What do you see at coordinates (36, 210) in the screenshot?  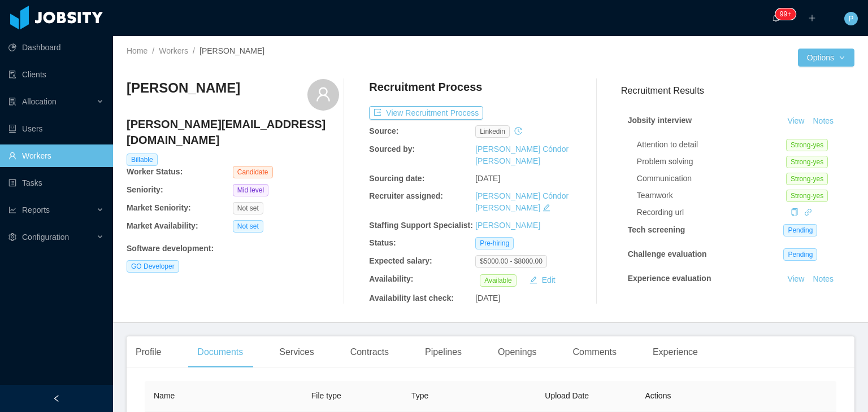 I see `span: Reports` at bounding box center [36, 210].